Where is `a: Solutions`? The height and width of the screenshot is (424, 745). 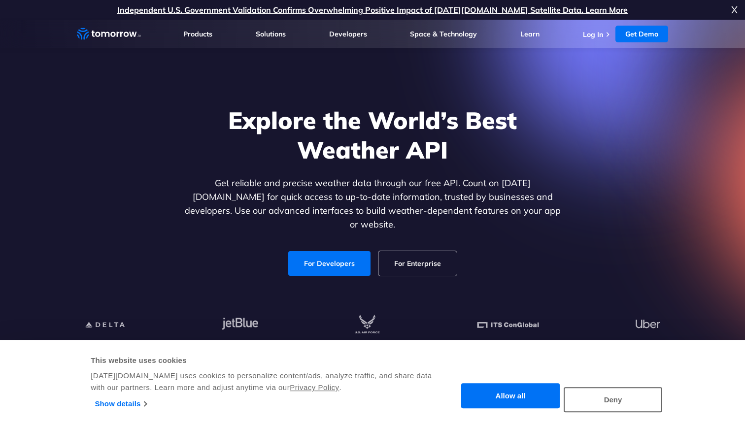 a: Solutions is located at coordinates (270, 34).